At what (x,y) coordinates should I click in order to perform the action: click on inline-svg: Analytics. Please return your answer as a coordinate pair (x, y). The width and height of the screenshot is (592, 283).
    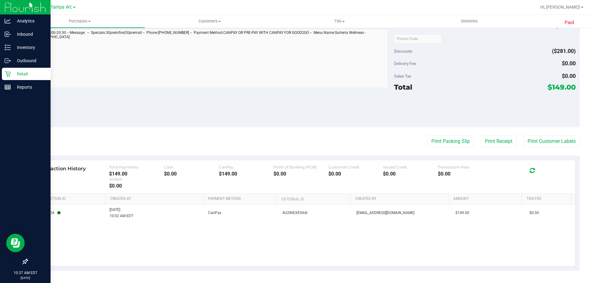
    Looking at the image, I should click on (8, 21).